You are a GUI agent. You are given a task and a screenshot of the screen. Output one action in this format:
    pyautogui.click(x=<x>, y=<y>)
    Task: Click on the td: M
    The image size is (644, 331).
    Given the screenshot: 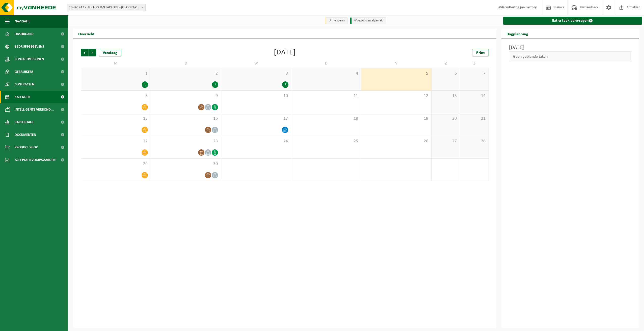 What is the action you would take?
    pyautogui.click(x=116, y=63)
    